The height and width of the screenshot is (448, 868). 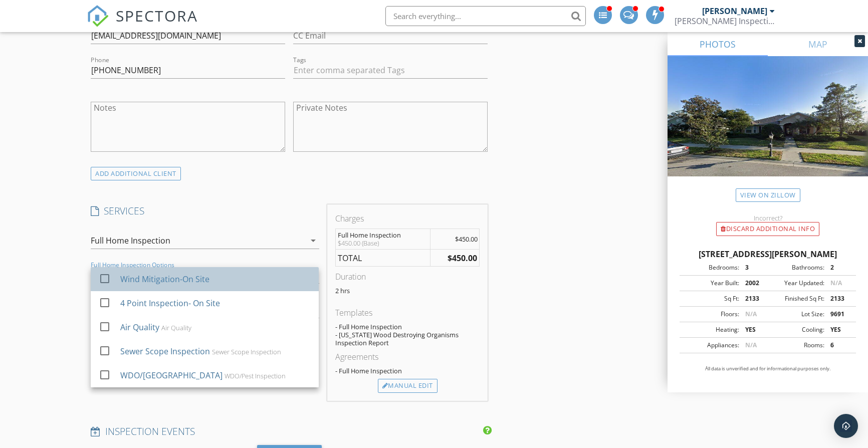 I want to click on p: 2 hrs, so click(x=407, y=290).